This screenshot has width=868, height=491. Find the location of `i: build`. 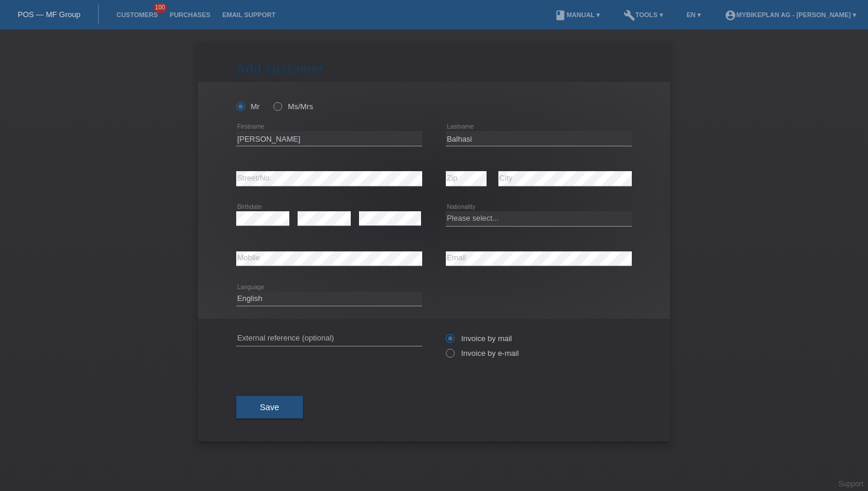

i: build is located at coordinates (629, 15).